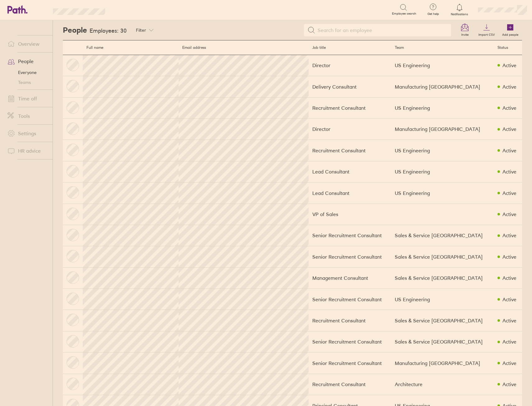 The image size is (532, 406). Describe the element at coordinates (27, 44) in the screenshot. I see `a: Overview` at that location.